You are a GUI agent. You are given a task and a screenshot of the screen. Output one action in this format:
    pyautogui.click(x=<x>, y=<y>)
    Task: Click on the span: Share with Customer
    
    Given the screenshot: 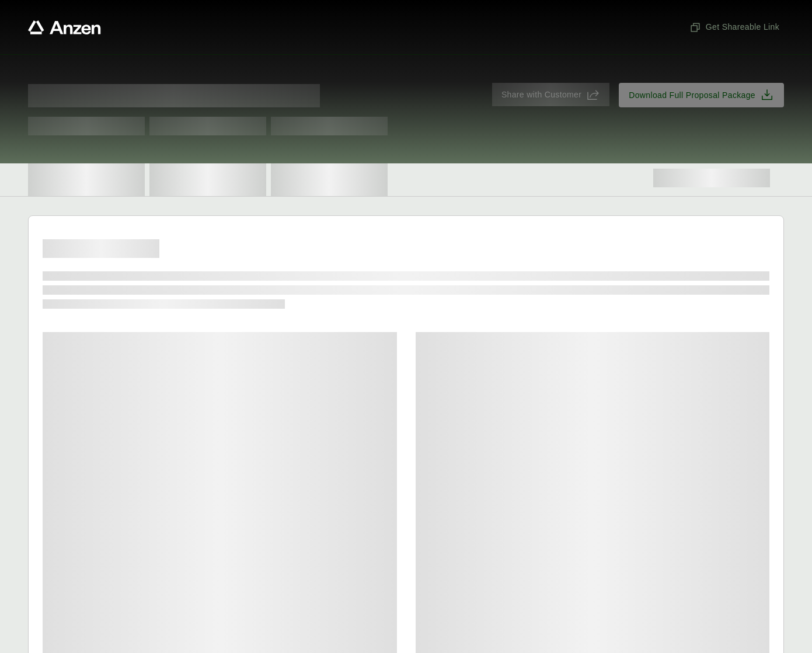 What is the action you would take?
    pyautogui.click(x=541, y=95)
    